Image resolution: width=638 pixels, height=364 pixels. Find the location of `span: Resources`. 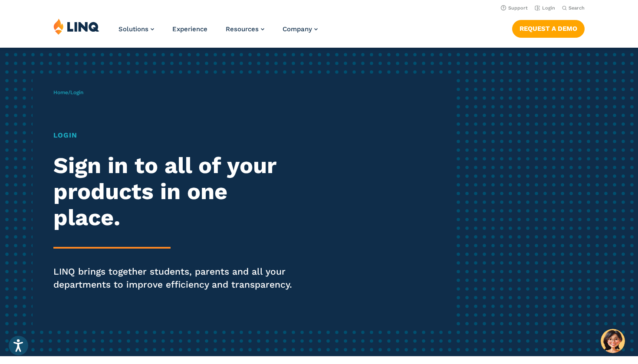

span: Resources is located at coordinates (242, 29).